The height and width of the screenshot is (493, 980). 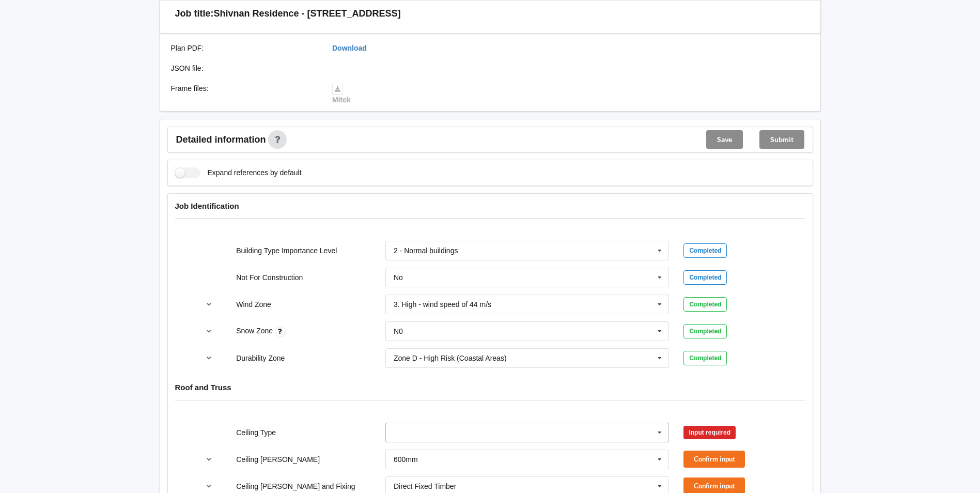 I want to click on button: Confirm input, so click(x=714, y=459).